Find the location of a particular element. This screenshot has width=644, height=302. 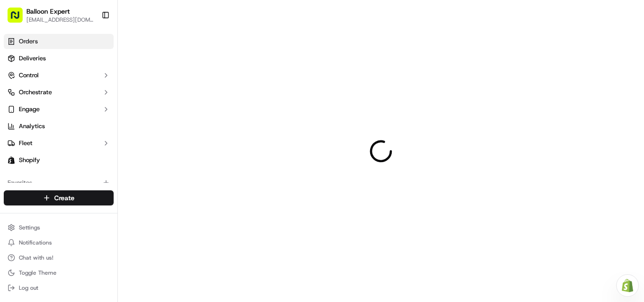

span: Deliveries is located at coordinates (32, 58).